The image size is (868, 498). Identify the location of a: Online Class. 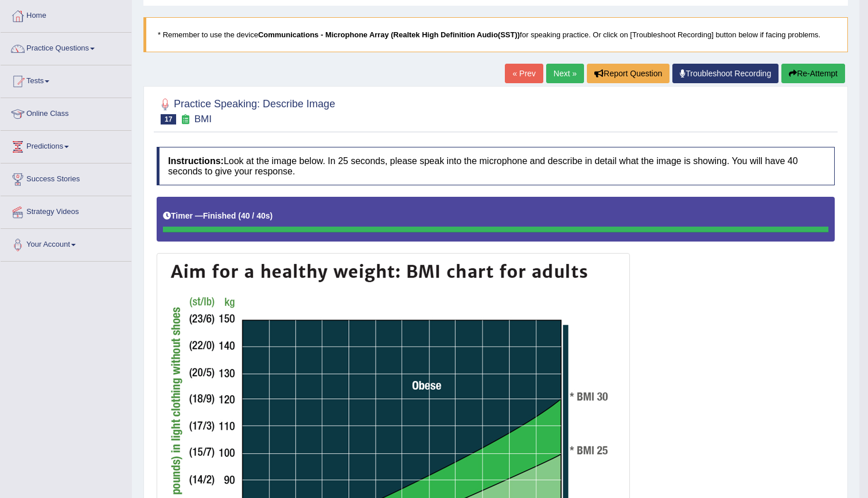
(66, 113).